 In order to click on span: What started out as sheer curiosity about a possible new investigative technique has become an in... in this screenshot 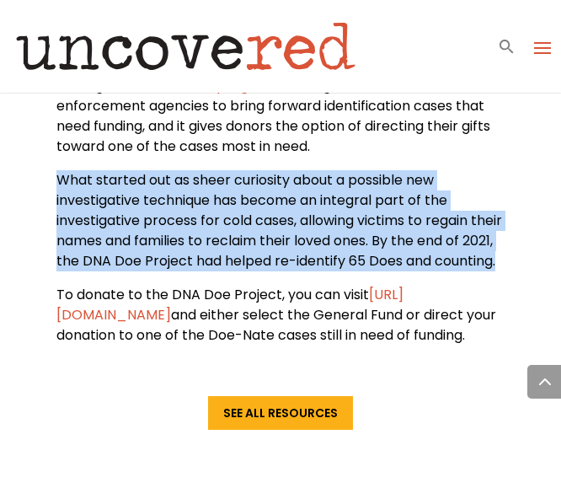, I will do `click(279, 220)`.